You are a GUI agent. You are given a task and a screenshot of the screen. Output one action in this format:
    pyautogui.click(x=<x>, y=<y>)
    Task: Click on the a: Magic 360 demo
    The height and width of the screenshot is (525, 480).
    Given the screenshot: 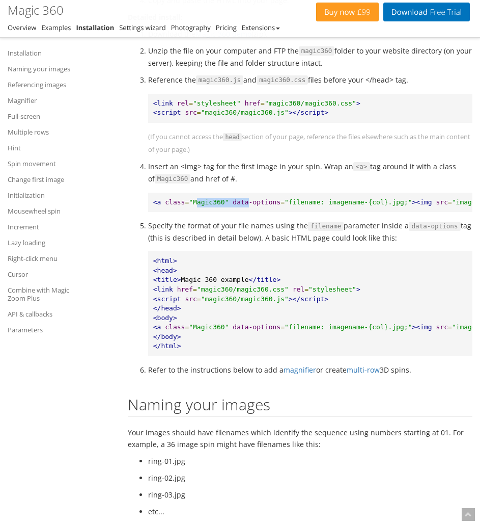 What is the action you would take?
    pyautogui.click(x=224, y=34)
    